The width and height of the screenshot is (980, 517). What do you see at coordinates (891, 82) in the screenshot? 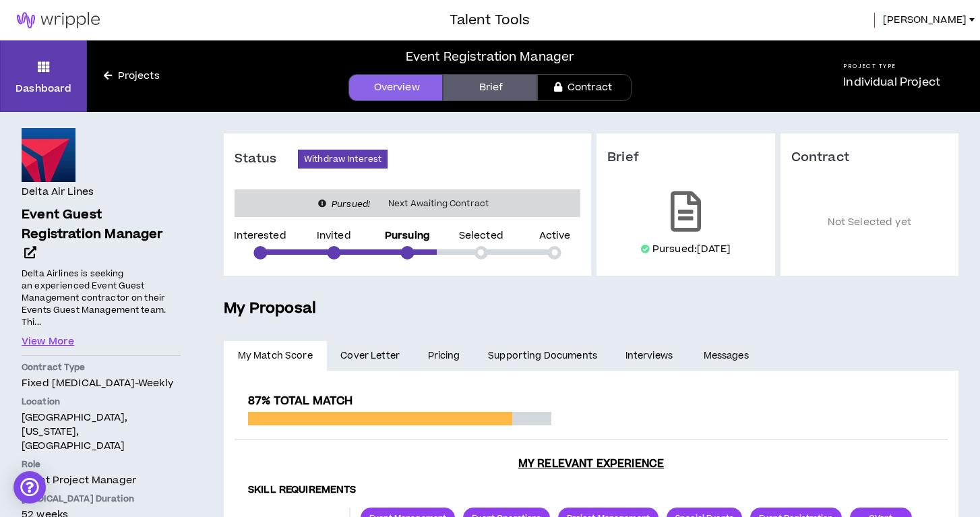
I see `p: Individual Project` at bounding box center [891, 82].